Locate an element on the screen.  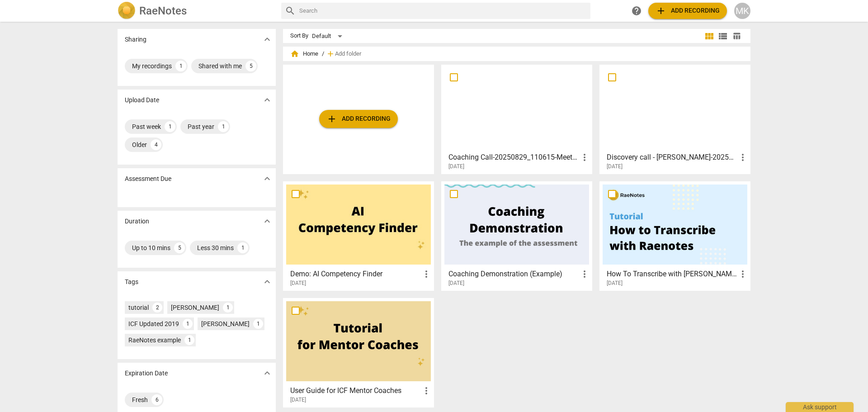
div: Shared with me is located at coordinates (220, 66).